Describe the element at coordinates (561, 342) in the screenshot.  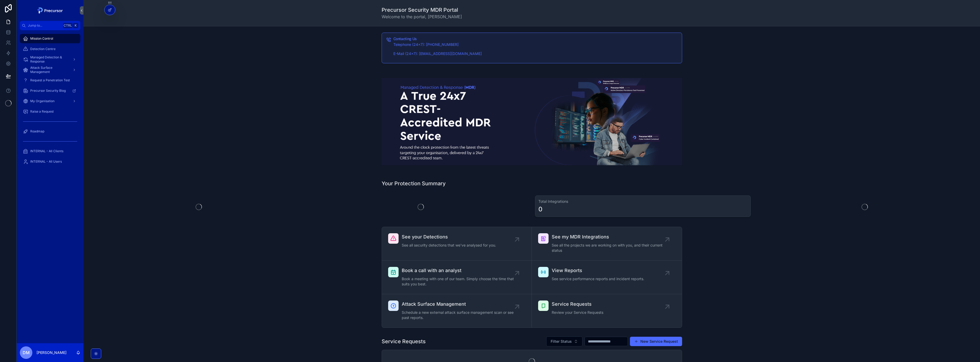
I see `span: Filter Status` at that location.